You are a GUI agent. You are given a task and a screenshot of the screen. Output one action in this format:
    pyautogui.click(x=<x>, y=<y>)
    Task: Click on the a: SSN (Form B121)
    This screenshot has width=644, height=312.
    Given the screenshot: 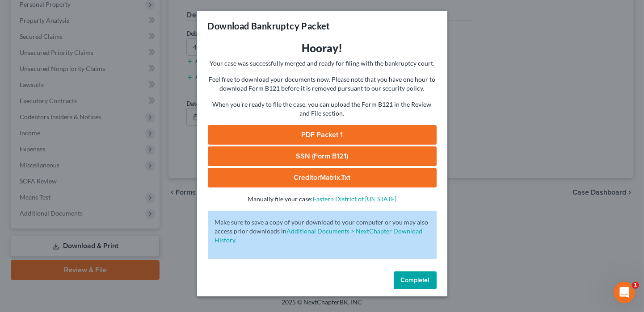 What is the action you would take?
    pyautogui.click(x=322, y=156)
    